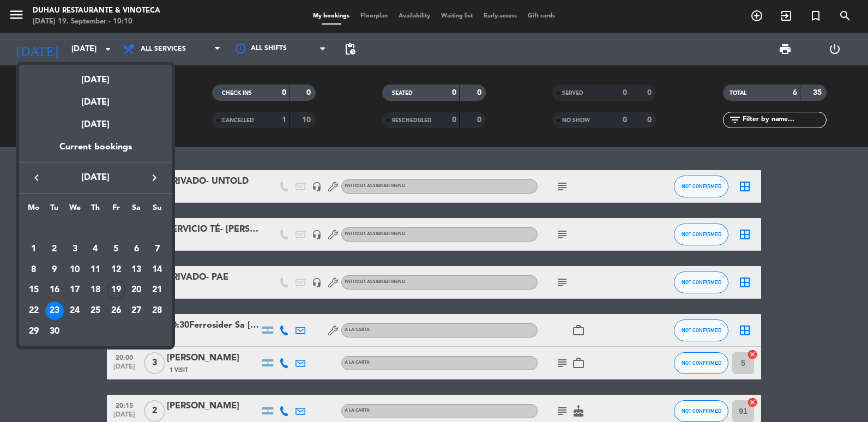  Describe the element at coordinates (34, 332) in the screenshot. I see `div: 29` at that location.